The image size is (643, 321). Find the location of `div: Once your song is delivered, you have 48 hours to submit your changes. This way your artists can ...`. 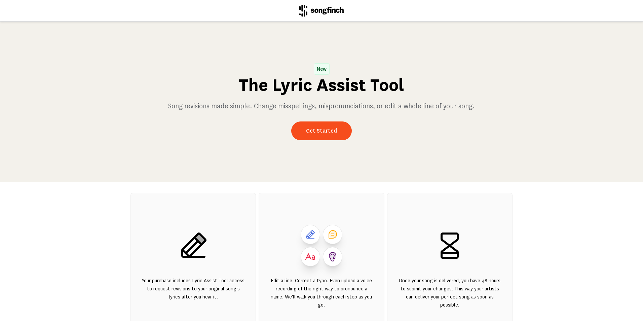

div: Once your song is delivered, you have 48 hours to submit your changes. This way your artists can ... is located at coordinates (450, 297).